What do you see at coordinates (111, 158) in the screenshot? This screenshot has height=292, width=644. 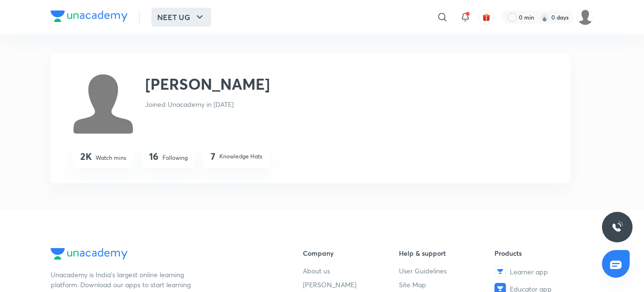 I see `p: Watch mins` at bounding box center [111, 158].